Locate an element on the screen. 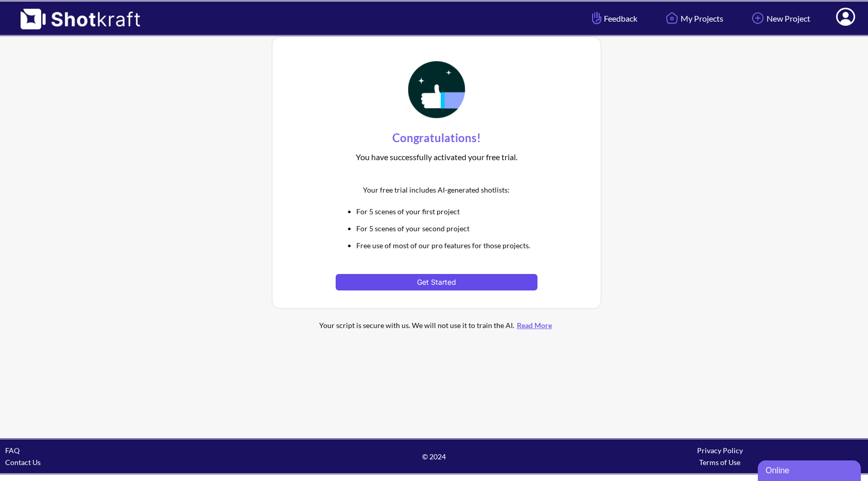  div: Your free trial includes AI-generated shotlists: is located at coordinates (436, 190).